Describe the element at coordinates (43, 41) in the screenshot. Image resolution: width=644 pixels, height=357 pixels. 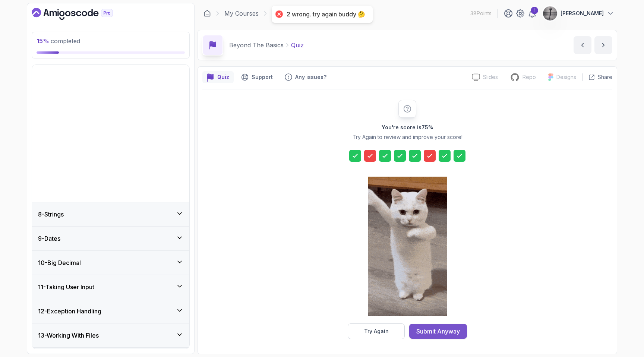
I see `span: 15 %` at that location.